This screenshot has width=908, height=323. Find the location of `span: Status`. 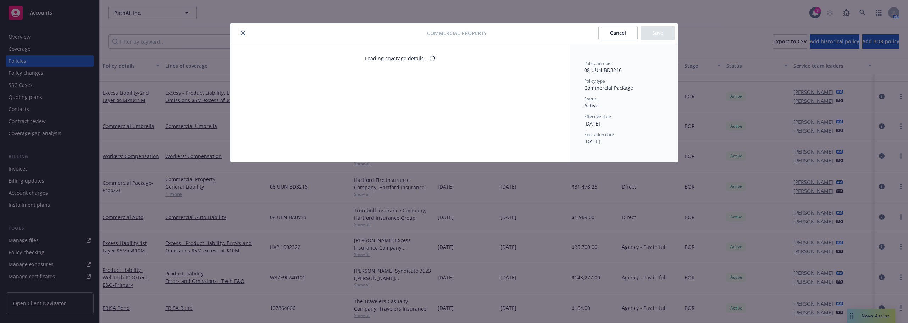

span: Status is located at coordinates (590, 99).